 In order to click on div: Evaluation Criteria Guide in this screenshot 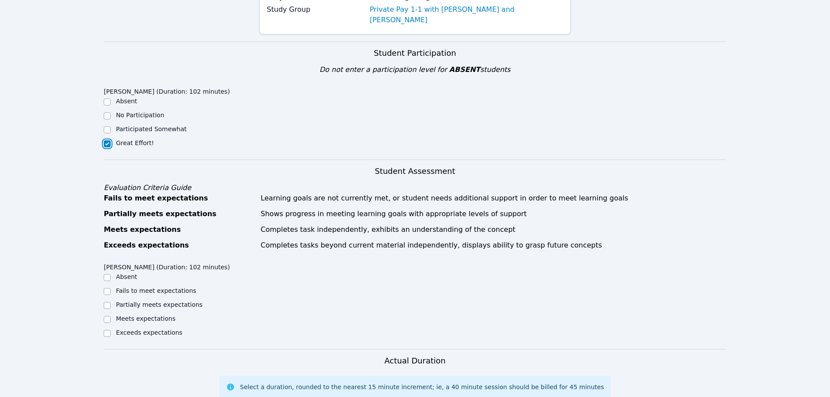, I will do `click(415, 188)`.